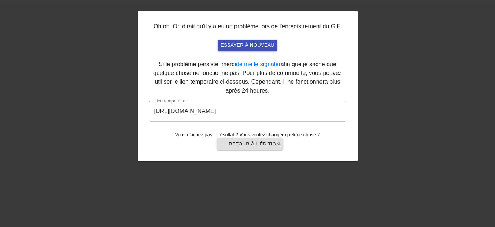 The image size is (495, 227). I want to click on font: Si le problème persiste, merci, so click(197, 64).